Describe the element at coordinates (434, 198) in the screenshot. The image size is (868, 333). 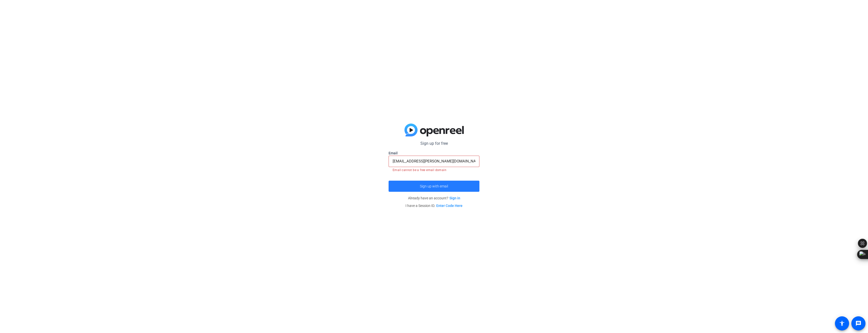
I see `span: Already have an account?` at that location.